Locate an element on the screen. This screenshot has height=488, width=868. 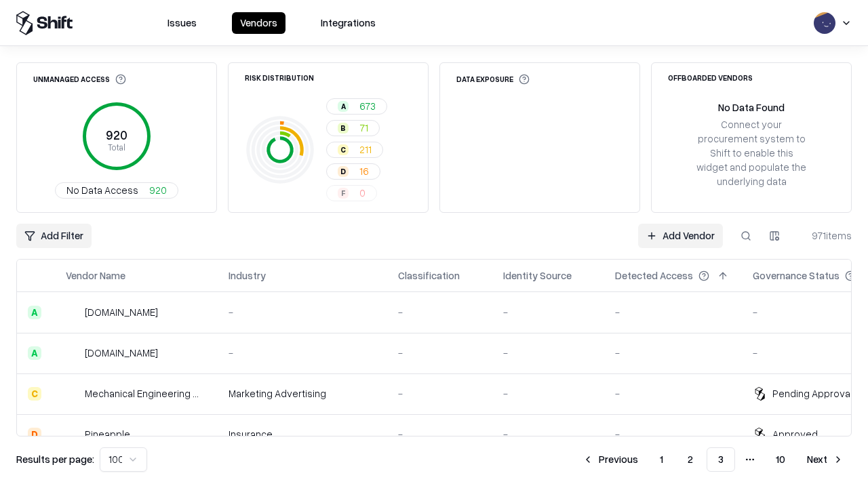
button: B71 is located at coordinates (352, 128).